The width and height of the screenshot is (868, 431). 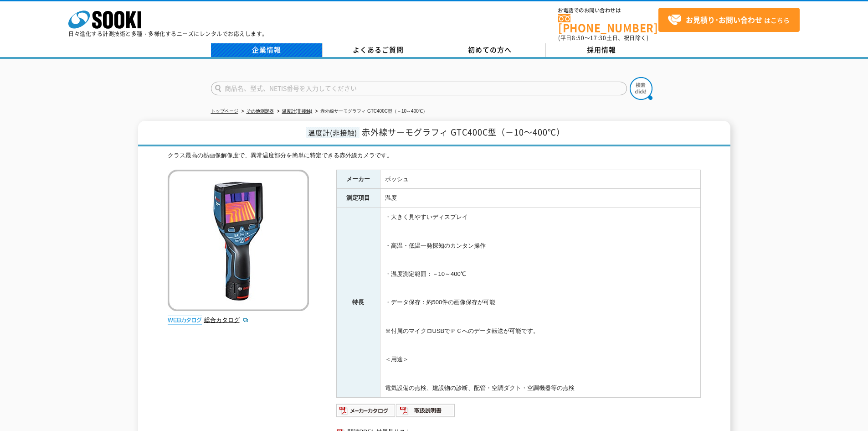 What do you see at coordinates (225, 111) in the screenshot?
I see `a: トップページ` at bounding box center [225, 111].